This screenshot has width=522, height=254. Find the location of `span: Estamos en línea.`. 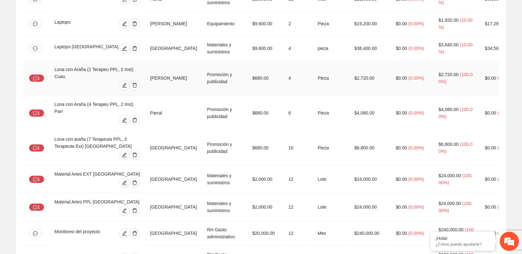

span: Estamos en línea. is located at coordinates (63, 118).